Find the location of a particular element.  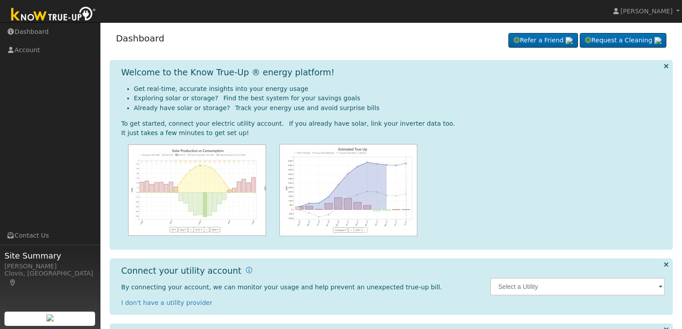

h1: Connect your utility account is located at coordinates (181, 271).